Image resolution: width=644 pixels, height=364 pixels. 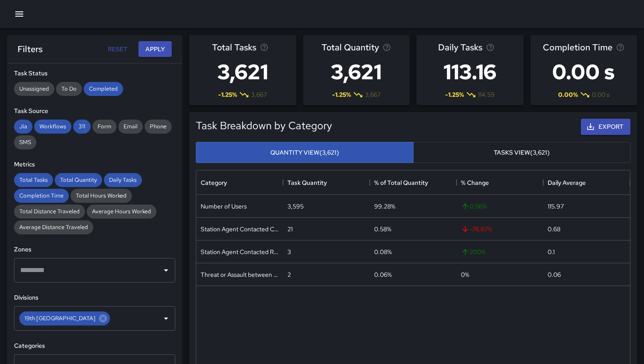 What do you see at coordinates (568, 95) in the screenshot?
I see `span: 0.00 %` at bounding box center [568, 95].